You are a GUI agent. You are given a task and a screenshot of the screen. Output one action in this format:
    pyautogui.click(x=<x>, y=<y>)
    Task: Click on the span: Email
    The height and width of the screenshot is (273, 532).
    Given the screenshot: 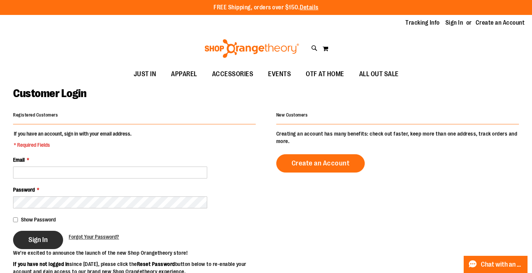 What is the action you would take?
    pyautogui.click(x=19, y=160)
    